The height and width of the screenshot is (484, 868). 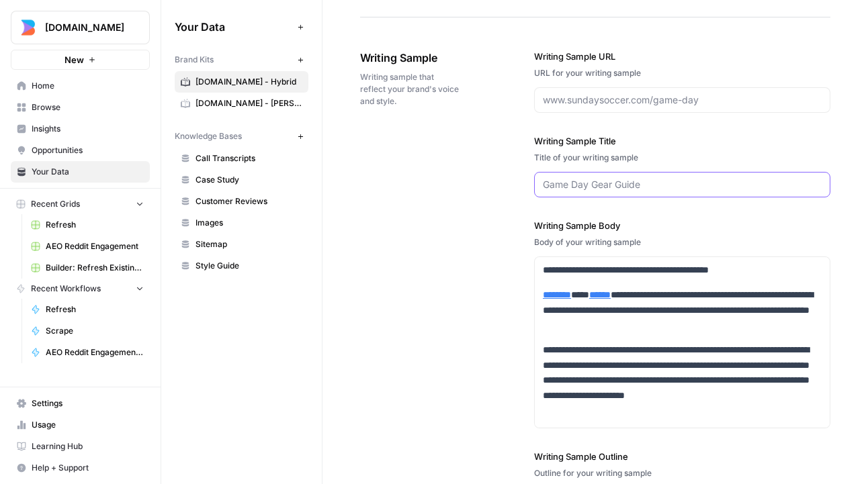 What do you see at coordinates (88, 247) in the screenshot?
I see `a: AEO Reddit Engagement` at bounding box center [88, 247].